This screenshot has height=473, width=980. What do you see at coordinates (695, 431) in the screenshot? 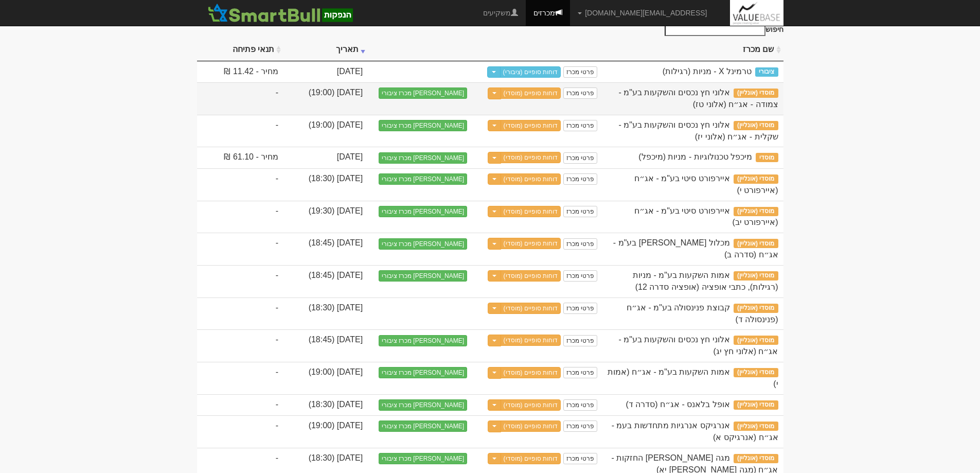
I see `span: אנרגיקס אנרגיות מתחדשות בעמ - אג״ח (אנרגיקס א)` at bounding box center [695, 431].